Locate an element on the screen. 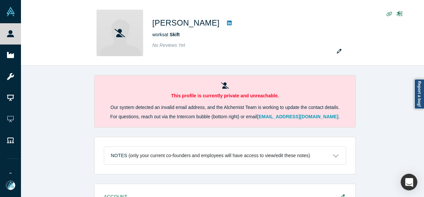 The width and height of the screenshot is (424, 197). p: Our system detected an invalid email address, and the Alchemist Team is working to update the con... is located at coordinates (225, 107).